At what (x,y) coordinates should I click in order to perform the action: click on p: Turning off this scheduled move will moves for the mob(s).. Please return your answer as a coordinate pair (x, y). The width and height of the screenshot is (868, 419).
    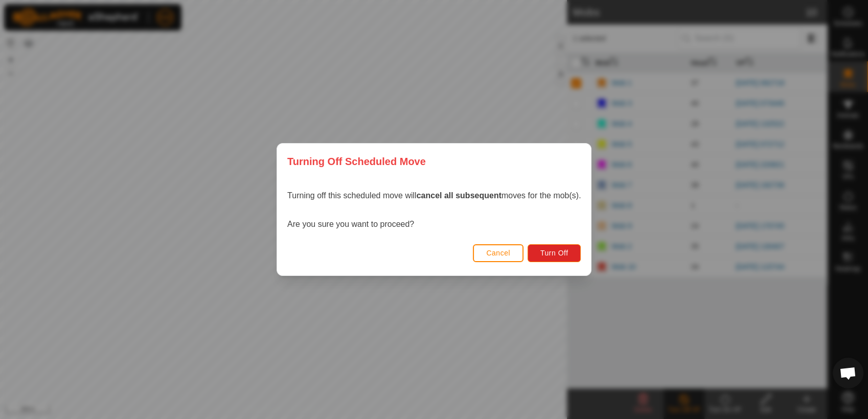
    Looking at the image, I should click on (434, 196).